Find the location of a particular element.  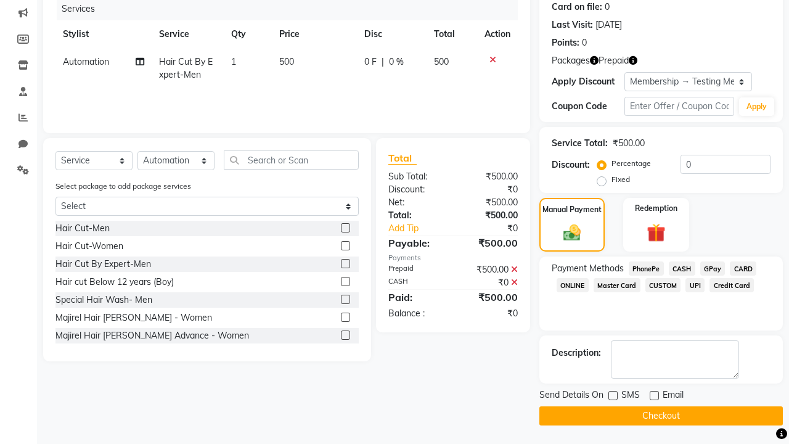

th: Price is located at coordinates (314, 34).